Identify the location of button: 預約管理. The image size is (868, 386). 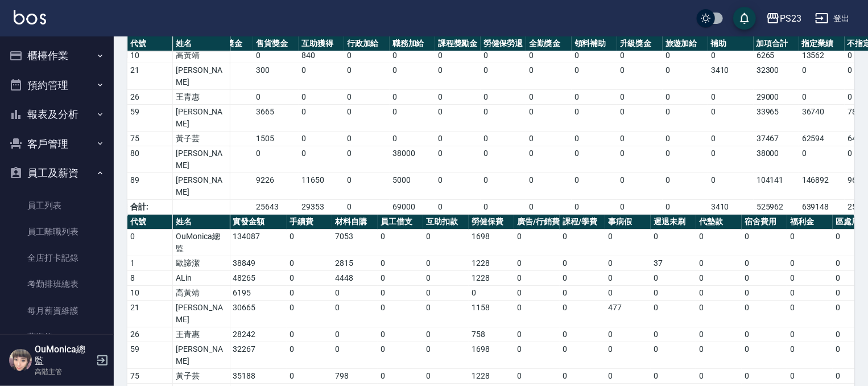
(57, 85).